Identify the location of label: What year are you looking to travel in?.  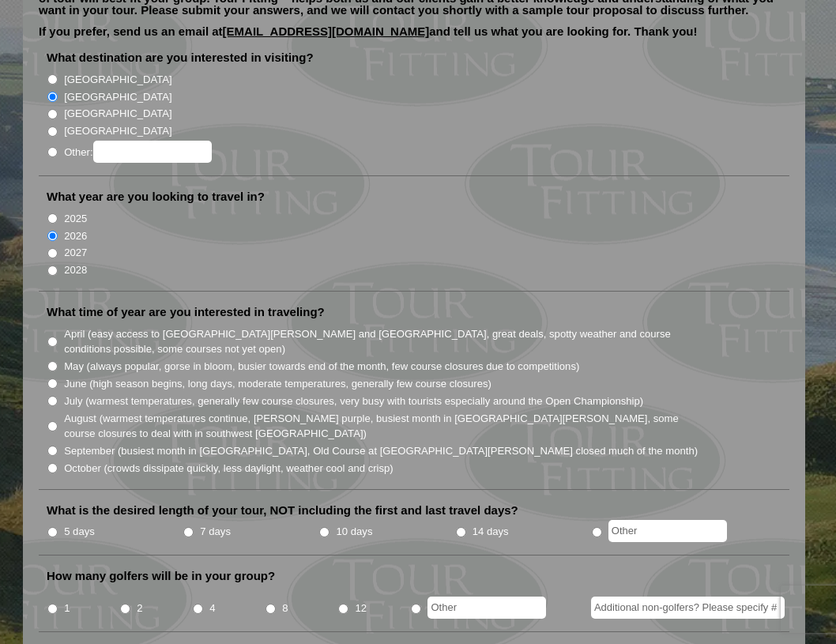
(155, 197).